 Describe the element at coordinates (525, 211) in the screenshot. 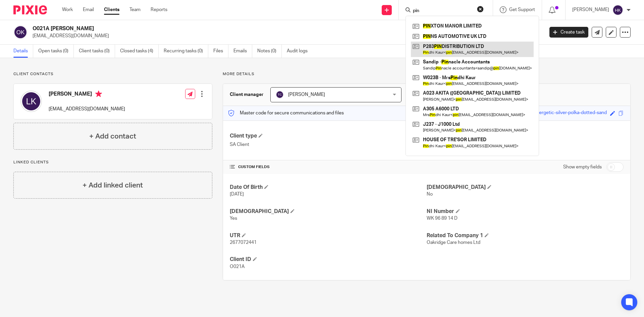

I see `h4: NI Number` at that location.